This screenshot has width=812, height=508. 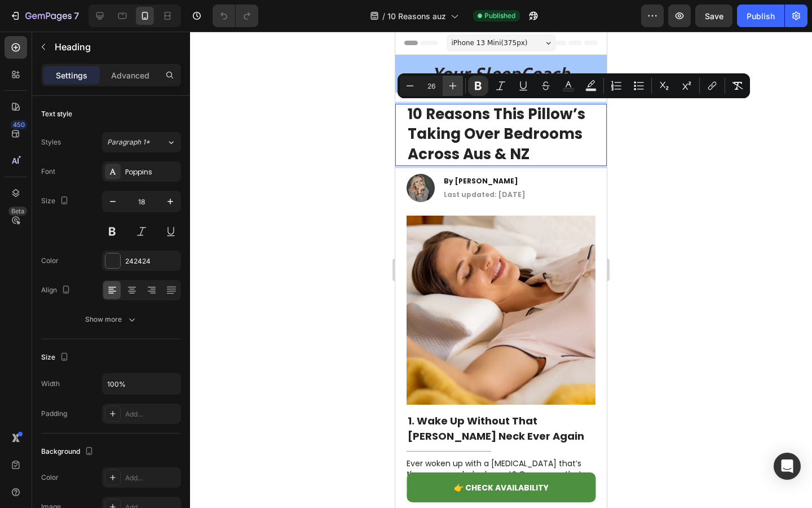 I want to click on button: Show more, so click(x=111, y=319).